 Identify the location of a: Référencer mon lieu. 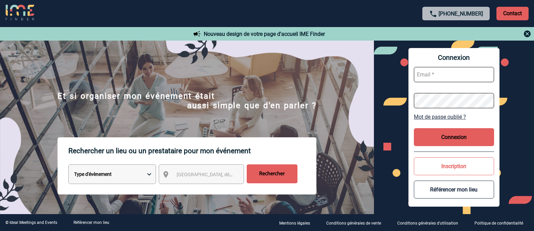
(91, 223).